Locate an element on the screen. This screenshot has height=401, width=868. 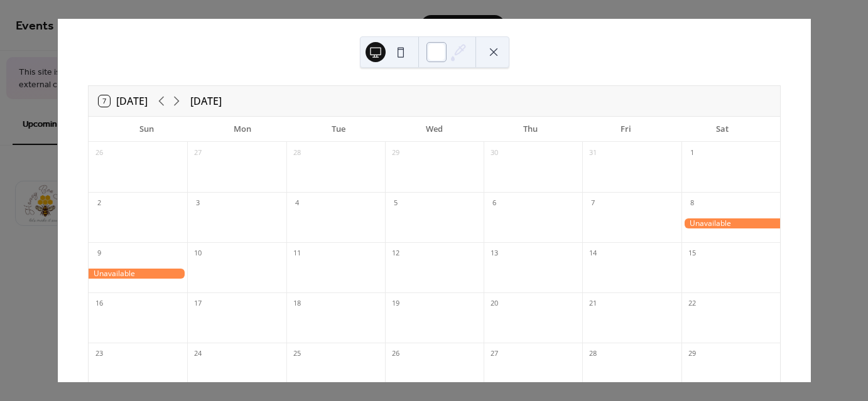
div: 4 is located at coordinates (297, 204).